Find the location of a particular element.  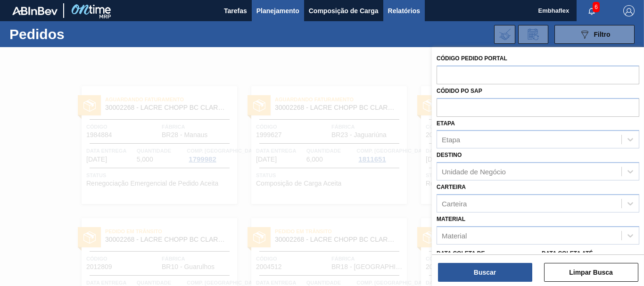

div: Unidade de Negócio is located at coordinates (474, 171).